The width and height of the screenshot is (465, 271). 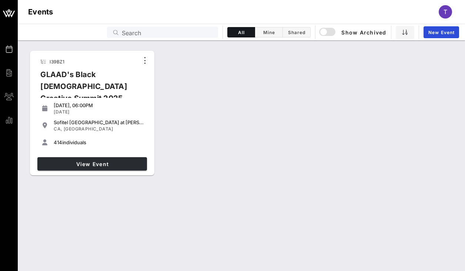 What do you see at coordinates (297, 32) in the screenshot?
I see `button: Shared` at bounding box center [297, 32].